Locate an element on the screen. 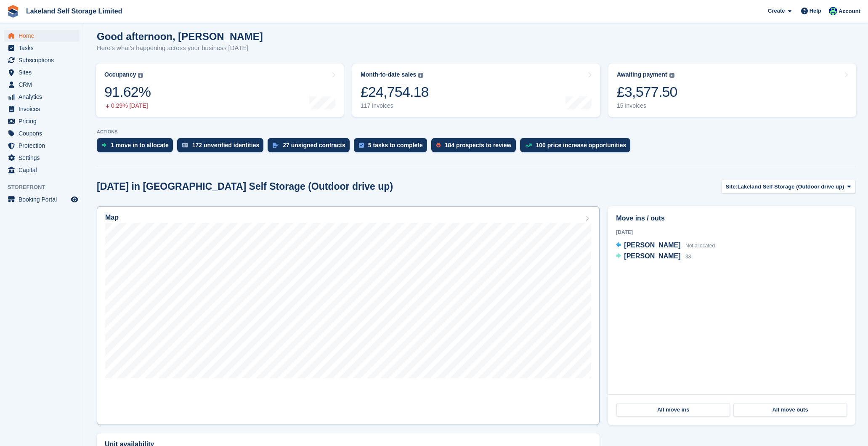 The height and width of the screenshot is (446, 868). button: Site: Lakeland Self Storage (Outdoor drive up) is located at coordinates (788, 186).